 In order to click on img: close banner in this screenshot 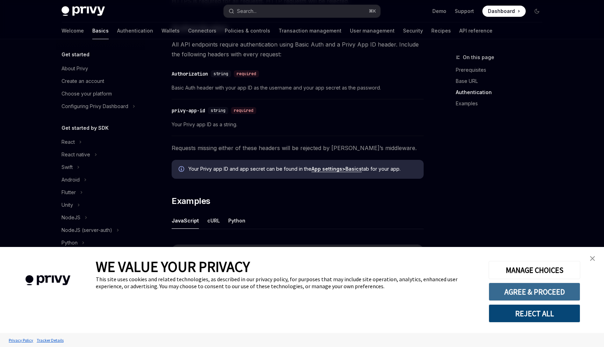, I will do `click(593, 258)`.